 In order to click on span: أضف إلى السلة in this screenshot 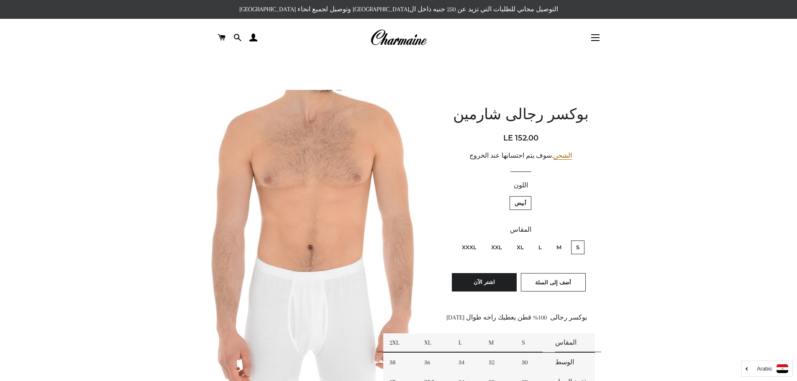, I will do `click(553, 282)`.